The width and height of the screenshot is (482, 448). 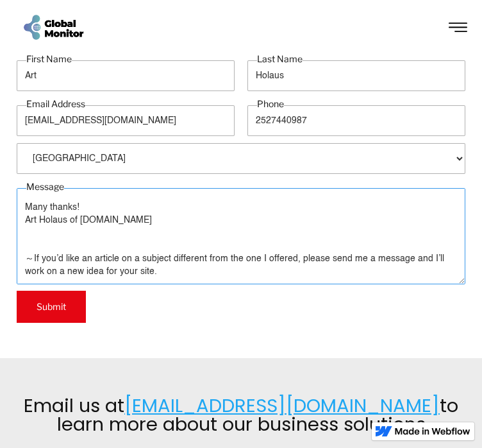 What do you see at coordinates (241, 415) in the screenshot?
I see `h2: Email us at to learn more about our business solutions` at bounding box center [241, 415].